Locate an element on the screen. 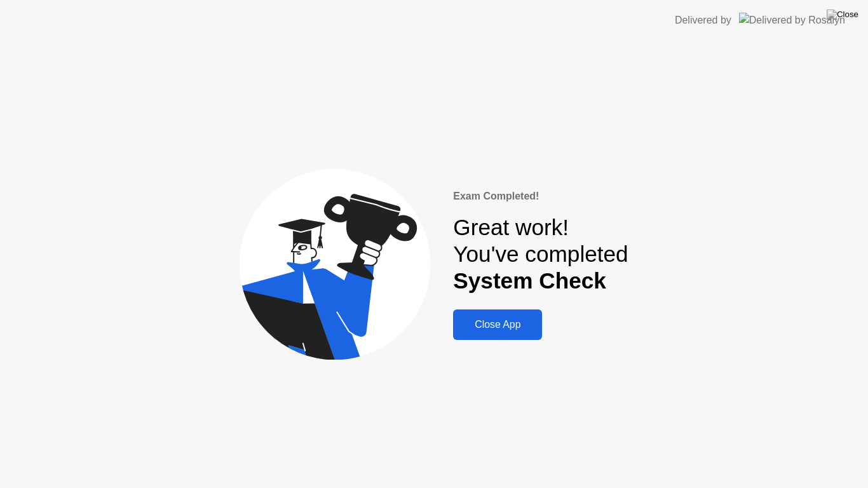 The image size is (868, 488). div: Delivered by is located at coordinates (703, 20).